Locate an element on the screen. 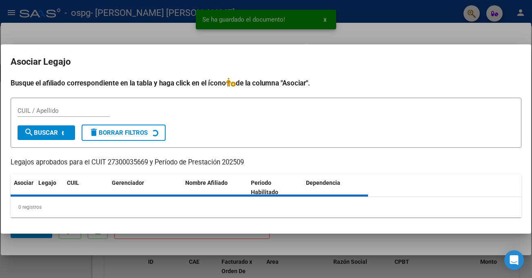 This screenshot has height=278, width=532. mat-icon: delete is located at coordinates (94, 132).